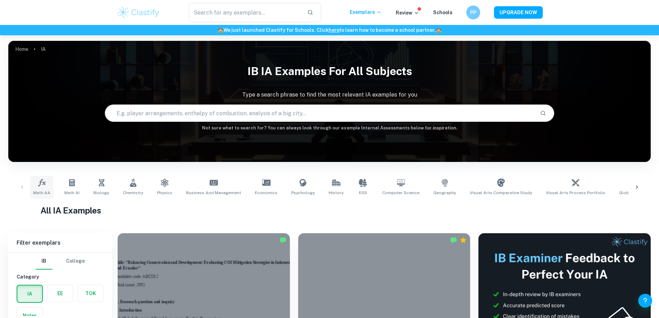 The height and width of the screenshot is (318, 659). Describe the element at coordinates (43, 49) in the screenshot. I see `p: IA` at that location.